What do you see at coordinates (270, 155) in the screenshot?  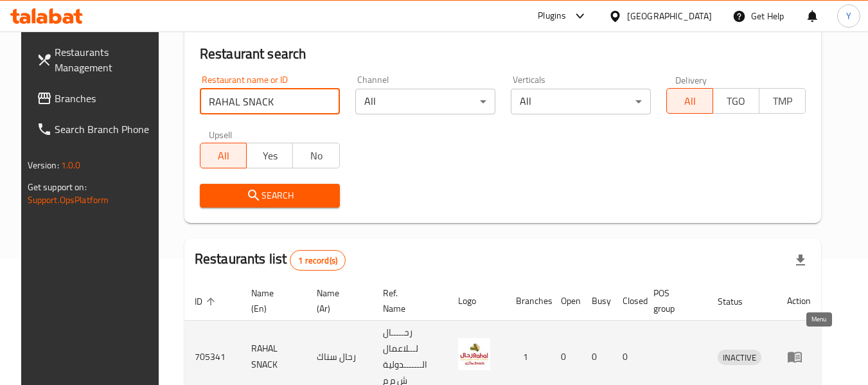 I see `span: Yes` at bounding box center [270, 155].